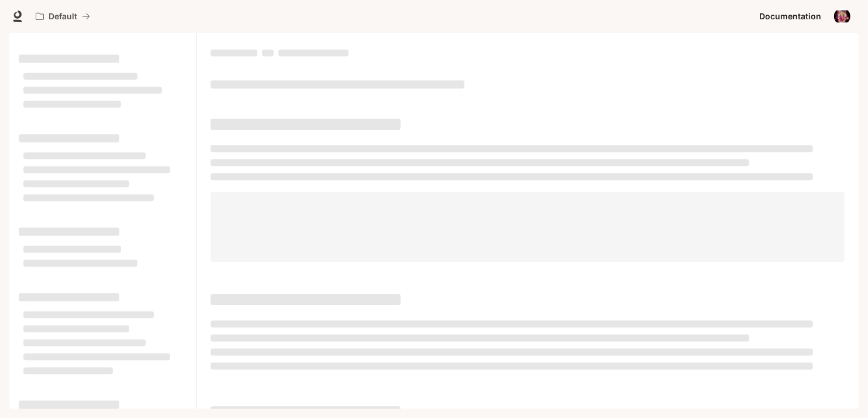 The height and width of the screenshot is (418, 868). What do you see at coordinates (63, 16) in the screenshot?
I see `button: All workspaces` at bounding box center [63, 16].